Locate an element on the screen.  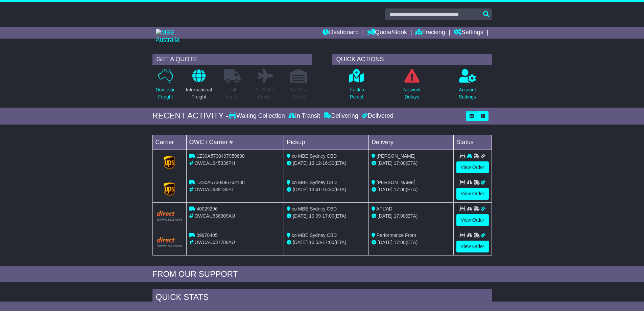
span: OWCAU637788AU is located at coordinates (215, 243).